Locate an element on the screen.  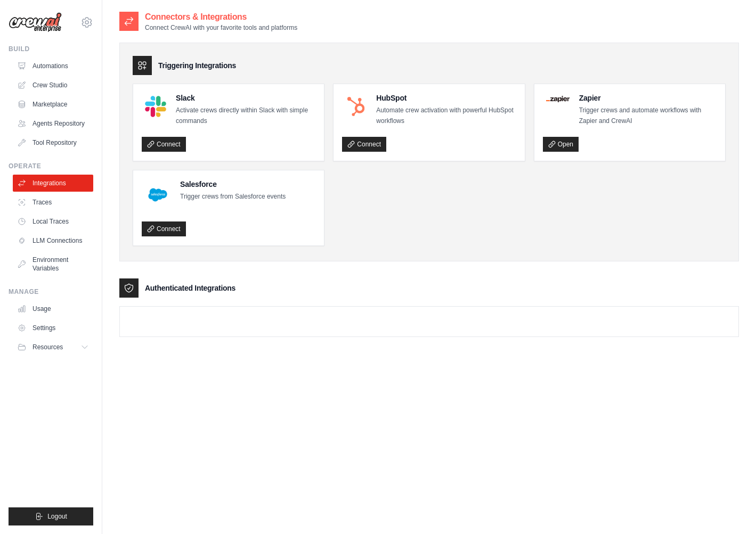
a: LLM Connections is located at coordinates (53, 240).